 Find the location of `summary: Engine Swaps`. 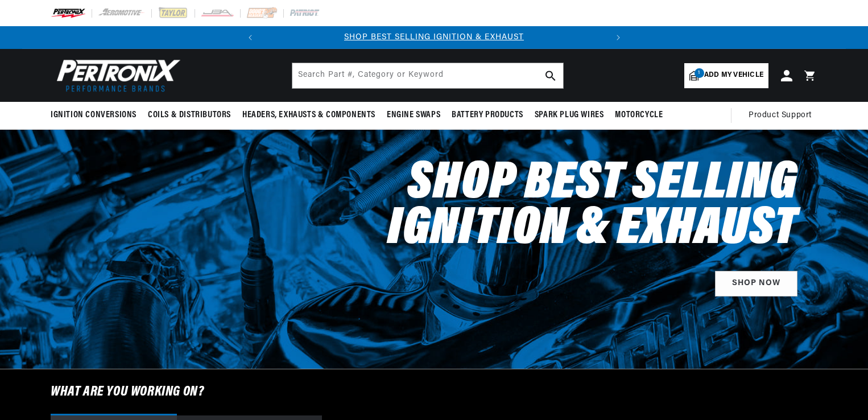

summary: Engine Swaps is located at coordinates (413, 115).